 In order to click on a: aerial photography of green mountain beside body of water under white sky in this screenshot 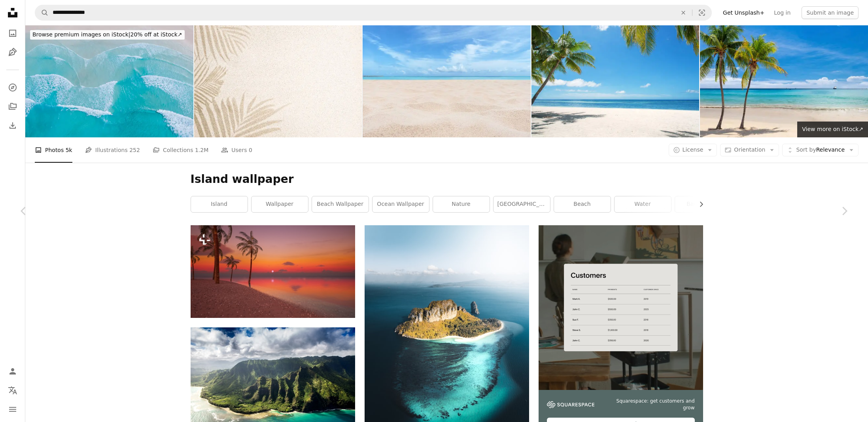, I will do `click(273, 382)`.